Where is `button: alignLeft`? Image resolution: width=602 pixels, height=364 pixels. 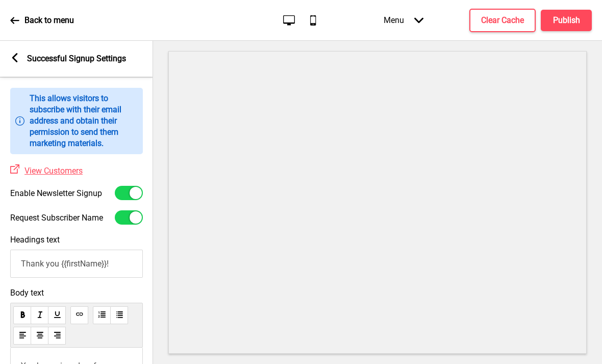
button: alignLeft is located at coordinates (22, 336).